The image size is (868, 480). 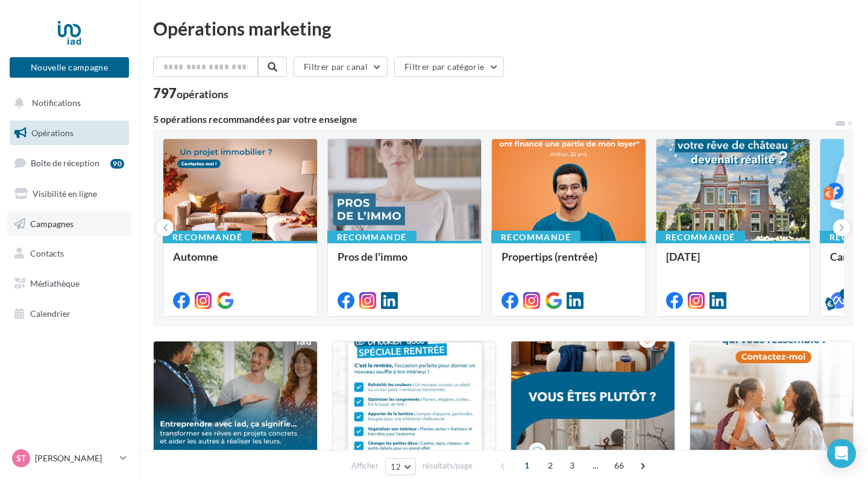 I want to click on span: Notifications, so click(x=56, y=102).